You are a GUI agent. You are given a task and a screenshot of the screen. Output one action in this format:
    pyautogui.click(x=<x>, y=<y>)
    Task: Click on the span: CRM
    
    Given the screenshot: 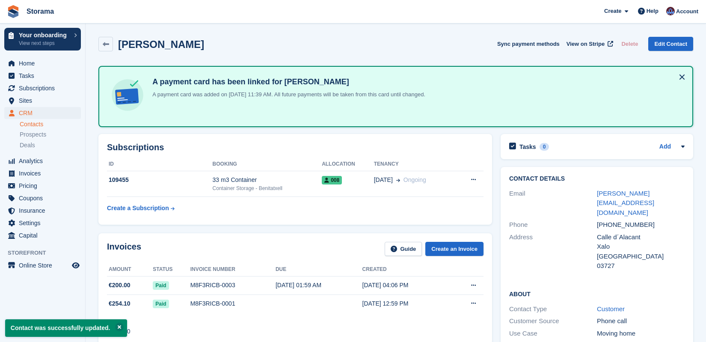 What is the action you would take?
    pyautogui.click(x=44, y=113)
    